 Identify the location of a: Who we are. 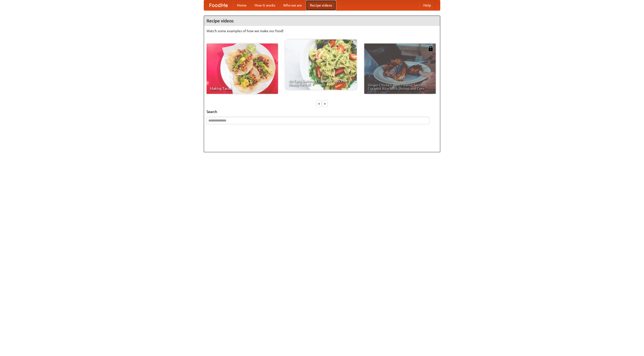
(292, 5).